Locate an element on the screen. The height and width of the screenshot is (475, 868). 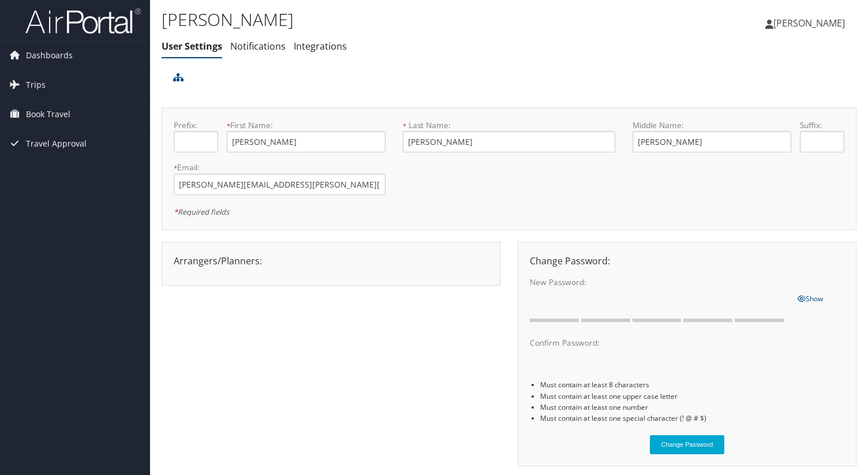
span: Show is located at coordinates (811, 298).